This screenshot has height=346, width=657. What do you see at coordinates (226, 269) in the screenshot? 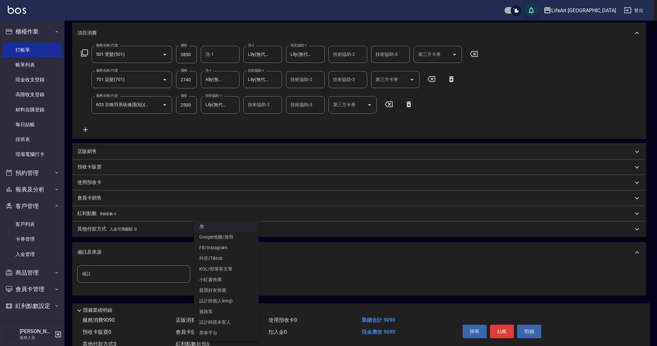
I see `li: KOL/部落客文章` at bounding box center [226, 269].